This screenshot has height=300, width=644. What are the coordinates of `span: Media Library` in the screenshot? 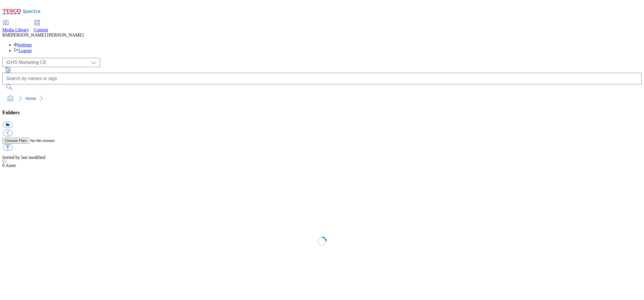 It's located at (15, 30).